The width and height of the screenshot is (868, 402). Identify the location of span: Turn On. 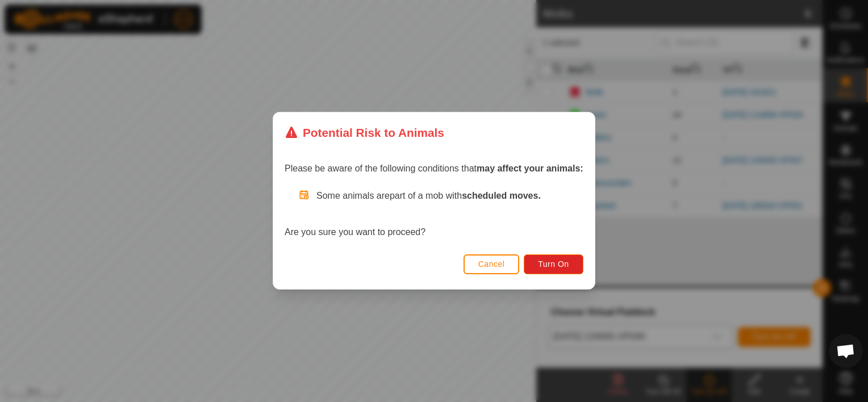
(554, 264).